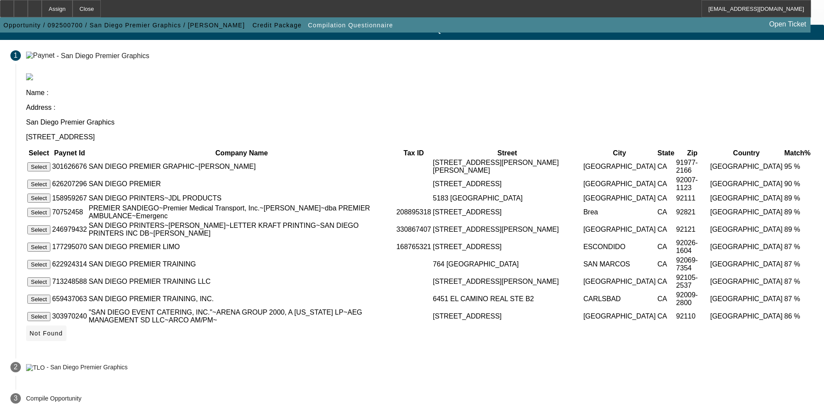 The width and height of the screenshot is (824, 414). I want to click on td: SAN DIEGO PREMIER TRAINING LLC, so click(242, 282).